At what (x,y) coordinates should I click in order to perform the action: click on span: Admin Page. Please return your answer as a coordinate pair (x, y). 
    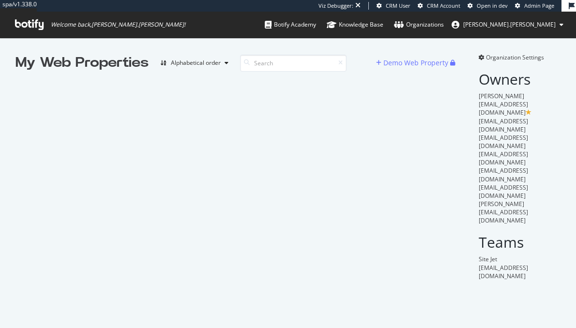
    Looking at the image, I should click on (539, 5).